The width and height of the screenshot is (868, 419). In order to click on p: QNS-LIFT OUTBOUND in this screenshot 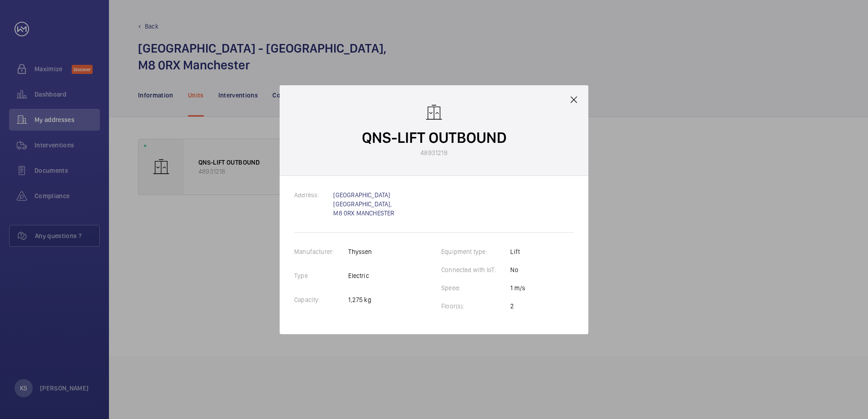, I will do `click(434, 137)`.